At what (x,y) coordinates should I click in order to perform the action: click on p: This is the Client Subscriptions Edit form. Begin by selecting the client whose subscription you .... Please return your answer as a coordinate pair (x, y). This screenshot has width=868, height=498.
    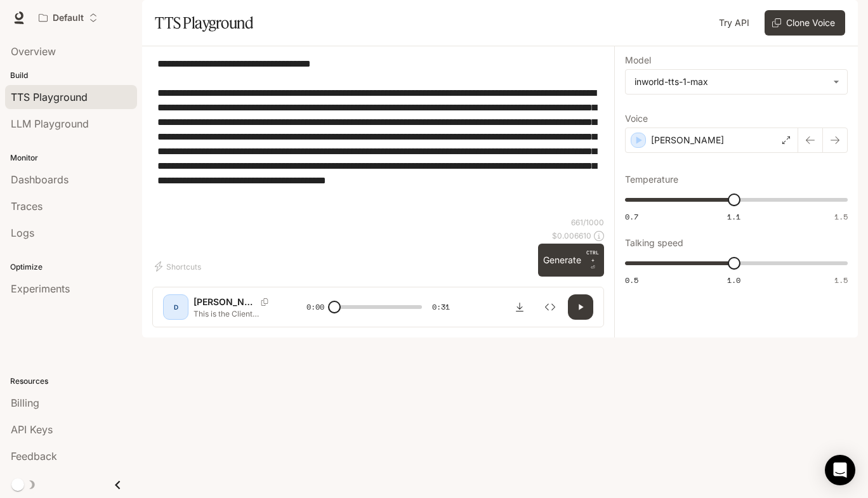
    Looking at the image, I should click on (234, 313).